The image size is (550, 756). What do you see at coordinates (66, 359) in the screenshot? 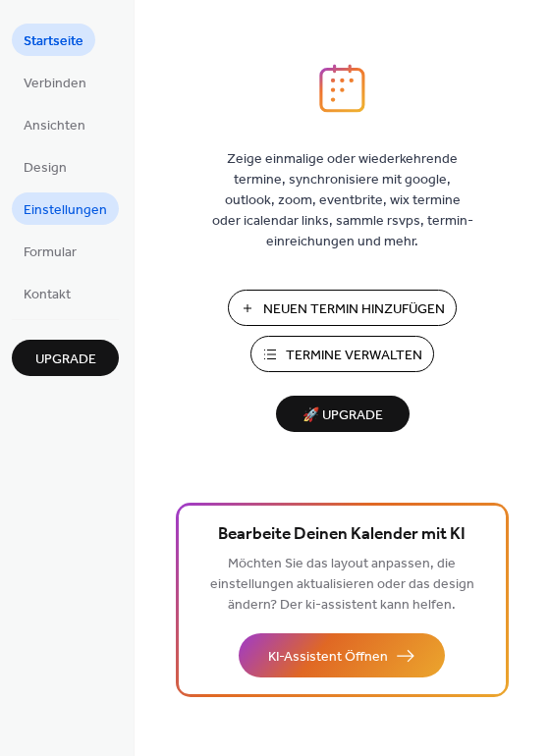
I see `span: Upgrade` at bounding box center [66, 359].